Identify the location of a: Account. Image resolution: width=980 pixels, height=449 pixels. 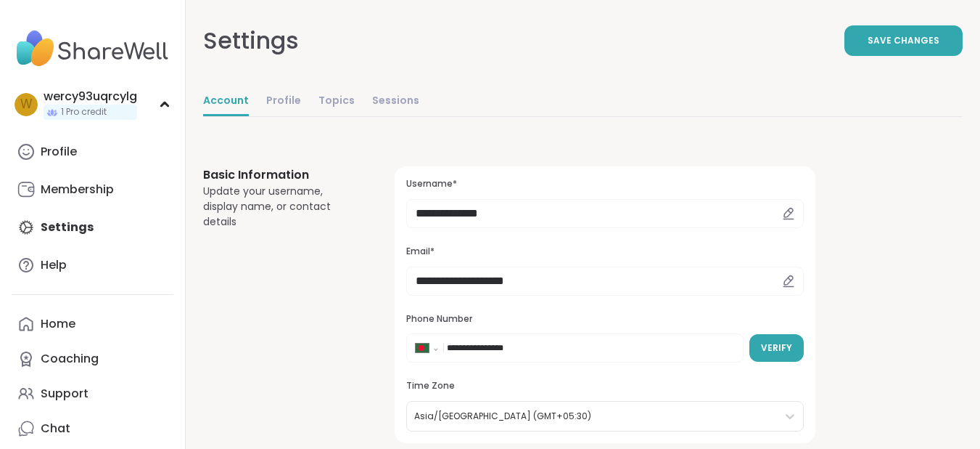
(226, 101).